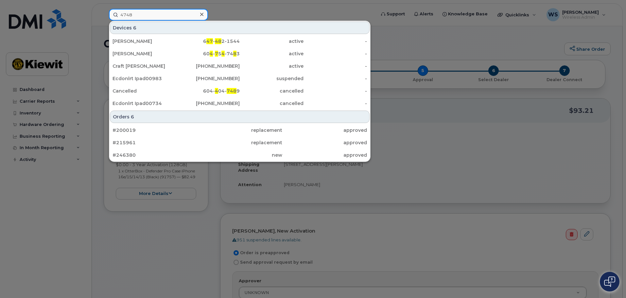 The image size is (626, 298). I want to click on span: 7, so click(217, 54).